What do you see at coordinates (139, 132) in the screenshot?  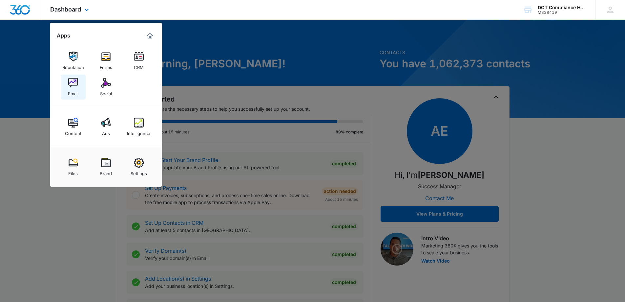 I see `div: Intelligence` at bounding box center [139, 132].